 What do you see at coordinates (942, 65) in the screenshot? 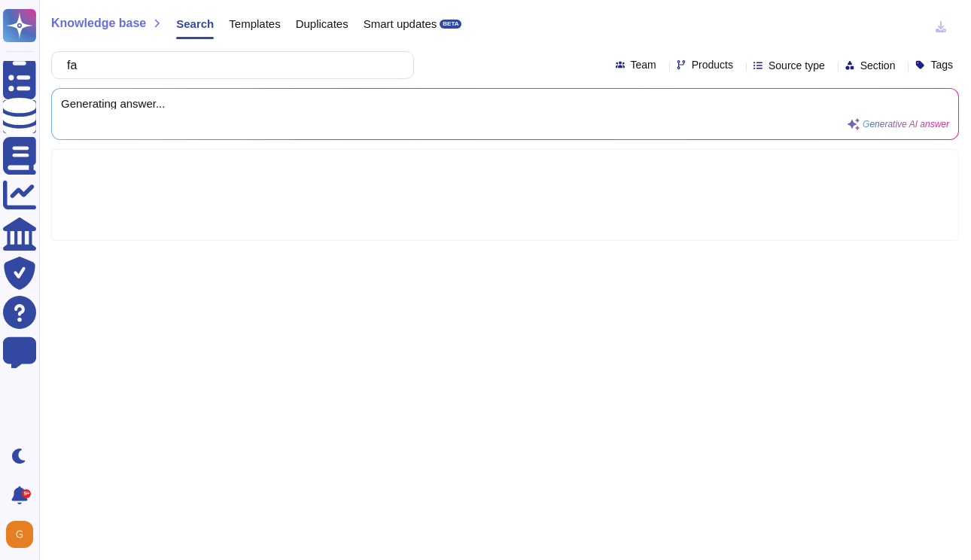
I see `span: Tags` at bounding box center [942, 65].